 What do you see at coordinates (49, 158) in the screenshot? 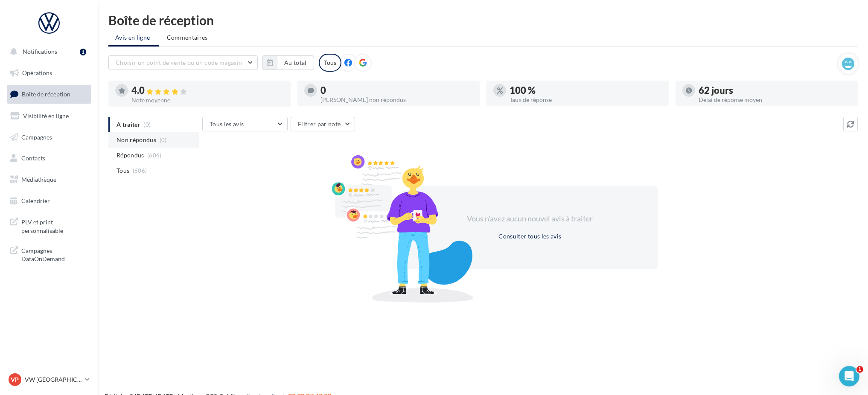
I see `a: Contacts` at bounding box center [49, 158].